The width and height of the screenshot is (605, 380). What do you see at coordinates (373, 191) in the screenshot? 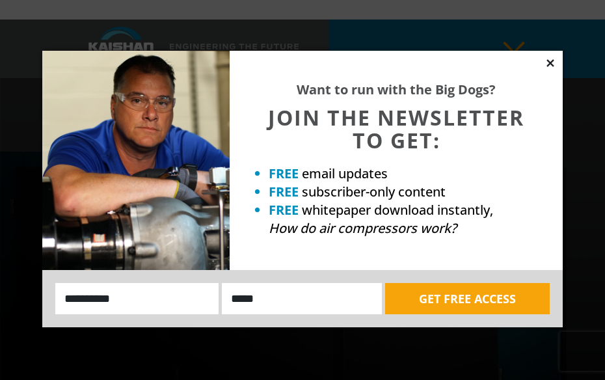
I see `span: subscriber-only content` at bounding box center [373, 191].